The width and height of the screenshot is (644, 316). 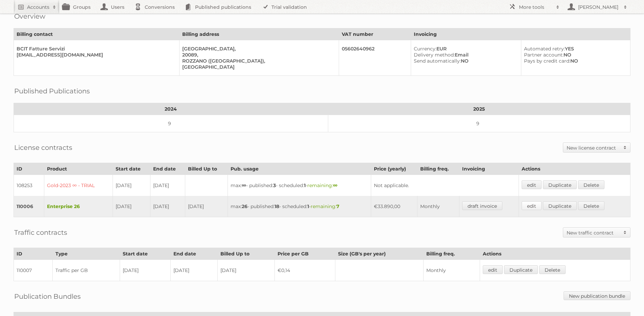 I want to click on th: Pub. usage, so click(x=299, y=169).